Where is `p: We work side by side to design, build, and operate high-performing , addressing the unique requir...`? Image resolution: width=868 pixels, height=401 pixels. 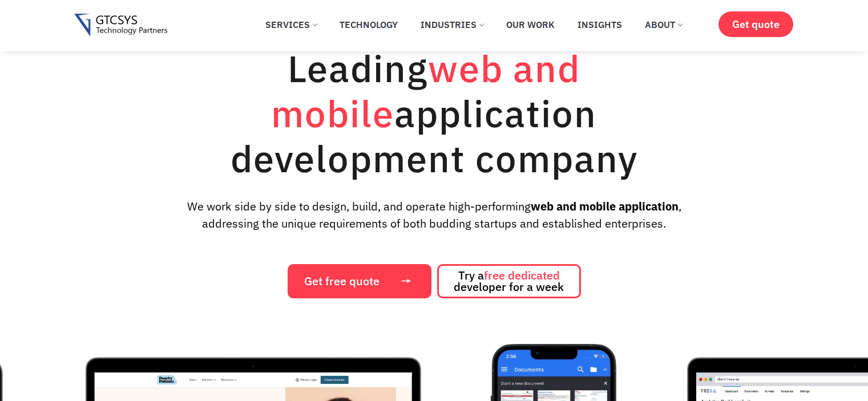 p: We work side by side to design, build, and operate high-performing , addressing the unique requir... is located at coordinates (434, 215).